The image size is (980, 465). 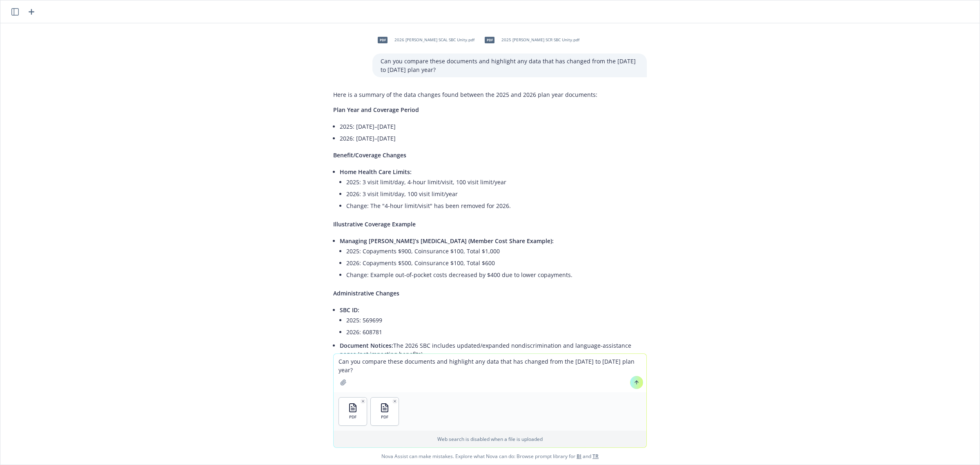 What do you see at coordinates (490, 456) in the screenshot?
I see `span: Nova Assist can make mistakes. Explore what Nova can do: Browse prompt library for and` at bounding box center [490, 456].